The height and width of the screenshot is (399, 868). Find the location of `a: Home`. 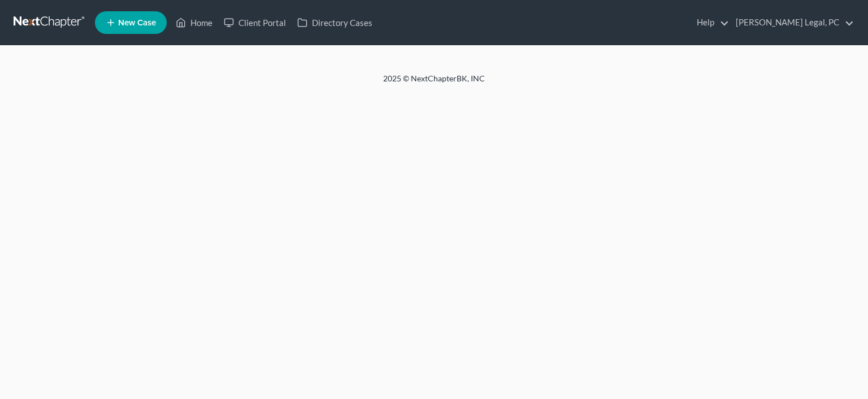

a: Home is located at coordinates (194, 23).